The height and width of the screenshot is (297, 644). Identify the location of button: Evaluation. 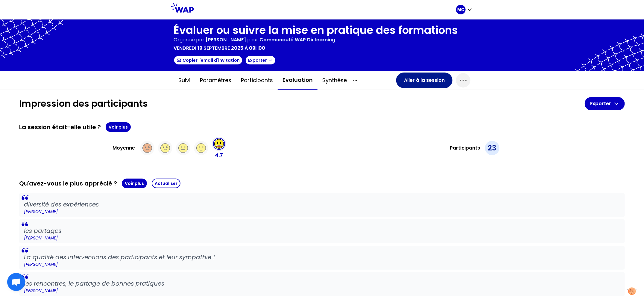
(298, 80).